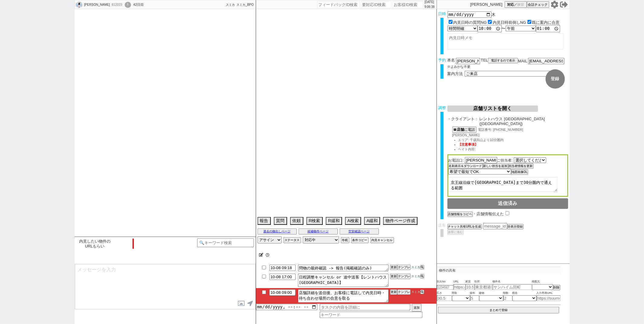  What do you see at coordinates (475, 293) in the screenshot?
I see `span: 築年` at bounding box center [475, 293].